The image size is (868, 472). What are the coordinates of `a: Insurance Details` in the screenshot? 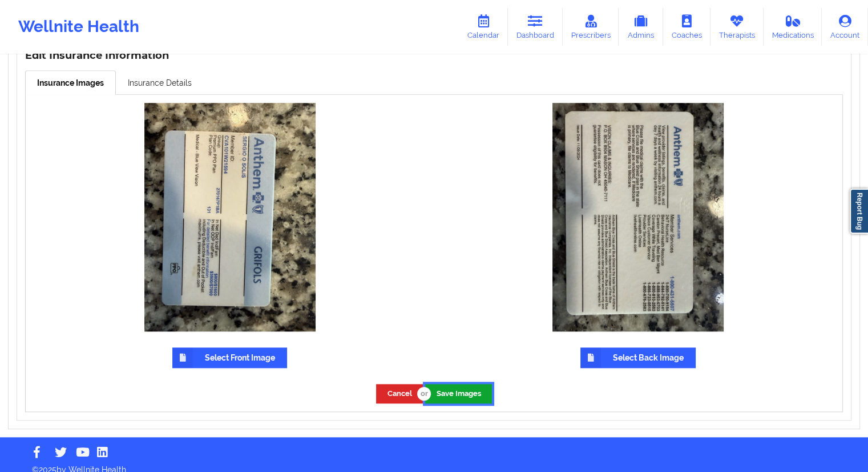 It's located at (160, 82).